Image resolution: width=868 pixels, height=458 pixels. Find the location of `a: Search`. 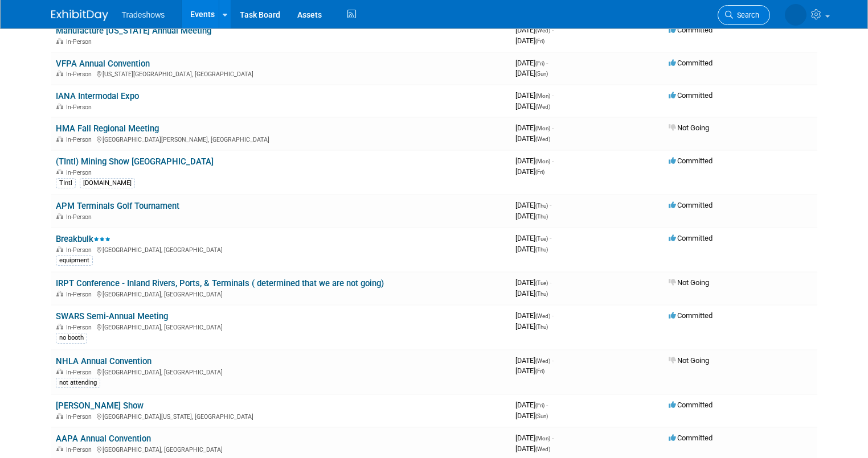

a: Search is located at coordinates (744, 14).